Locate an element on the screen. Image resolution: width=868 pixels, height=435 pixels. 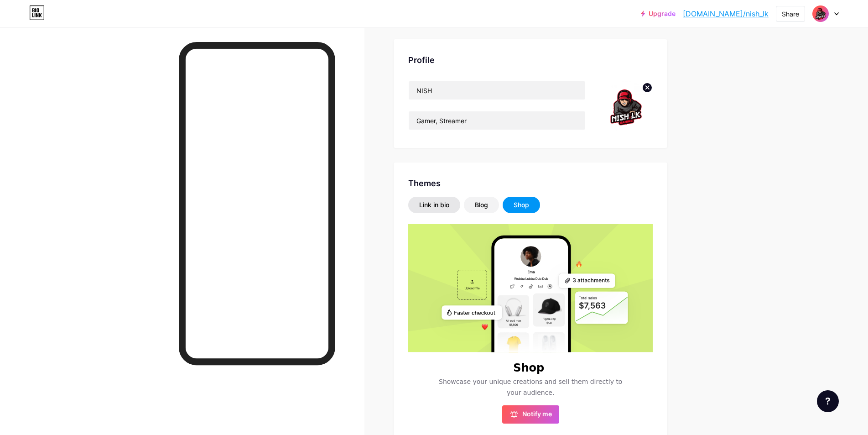
div: Share is located at coordinates (791, 14).